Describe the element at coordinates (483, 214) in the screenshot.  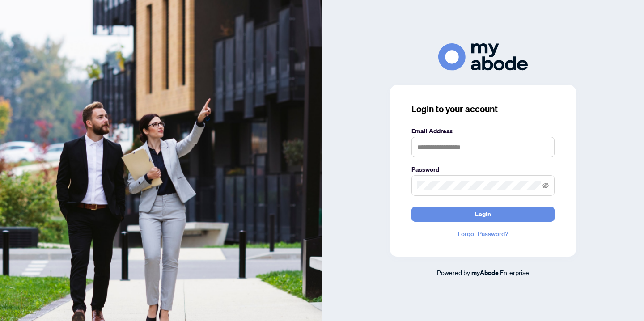
I see `span: Login` at that location.